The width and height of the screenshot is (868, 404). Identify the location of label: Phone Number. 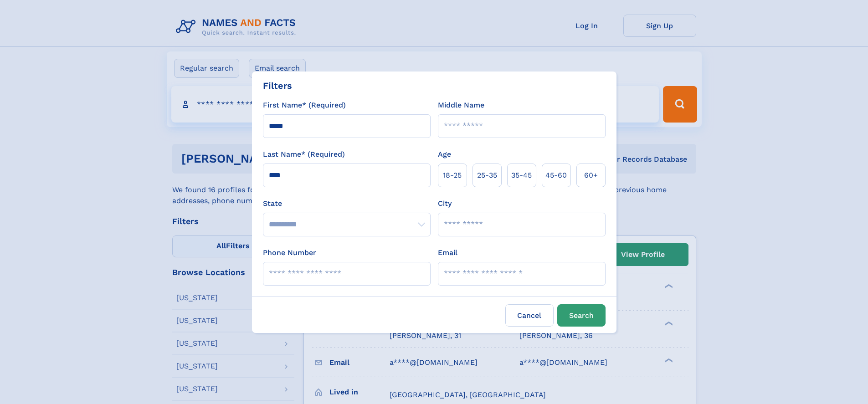
(289, 253).